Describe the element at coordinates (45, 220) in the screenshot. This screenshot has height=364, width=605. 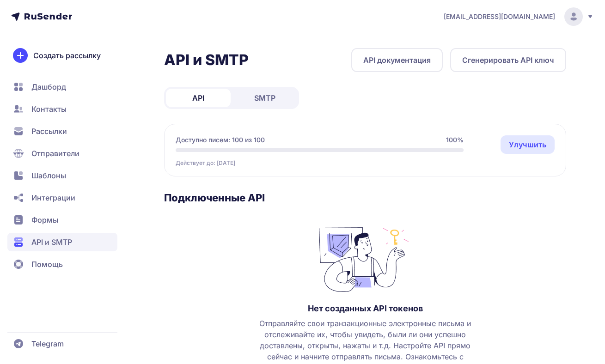
I see `span: Формы` at that location.